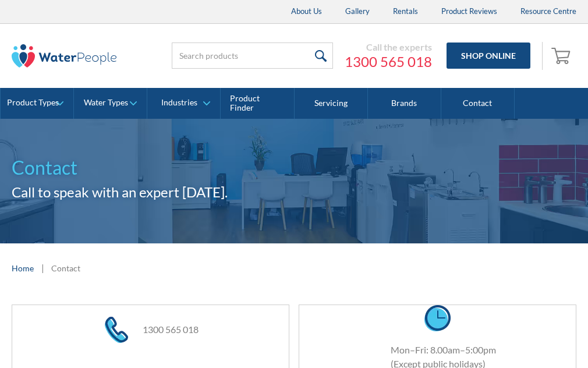 The width and height of the screenshot is (588, 368). I want to click on a: Open cart, so click(563, 56).